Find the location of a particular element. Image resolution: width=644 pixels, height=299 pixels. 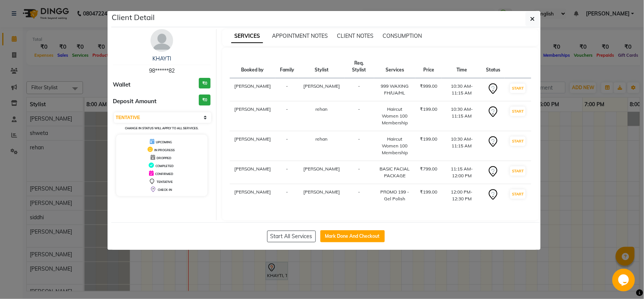

span: Deposit Amount is located at coordinates (135, 101).